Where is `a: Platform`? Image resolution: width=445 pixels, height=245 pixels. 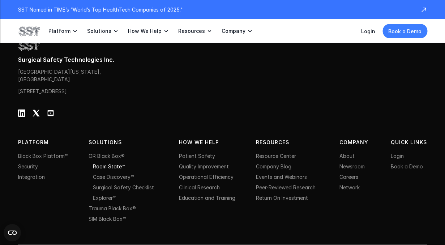 a: Platform is located at coordinates (63, 31).